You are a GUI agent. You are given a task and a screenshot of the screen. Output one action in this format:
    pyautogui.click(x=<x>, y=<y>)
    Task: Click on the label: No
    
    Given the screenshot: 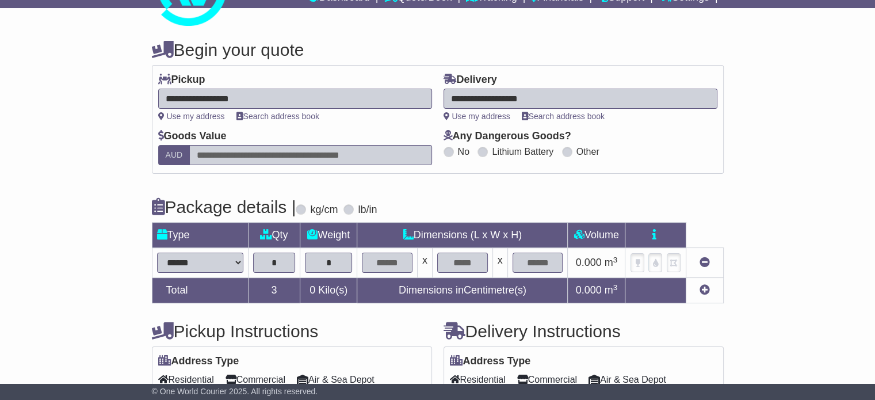 What is the action you would take?
    pyautogui.click(x=464, y=151)
    